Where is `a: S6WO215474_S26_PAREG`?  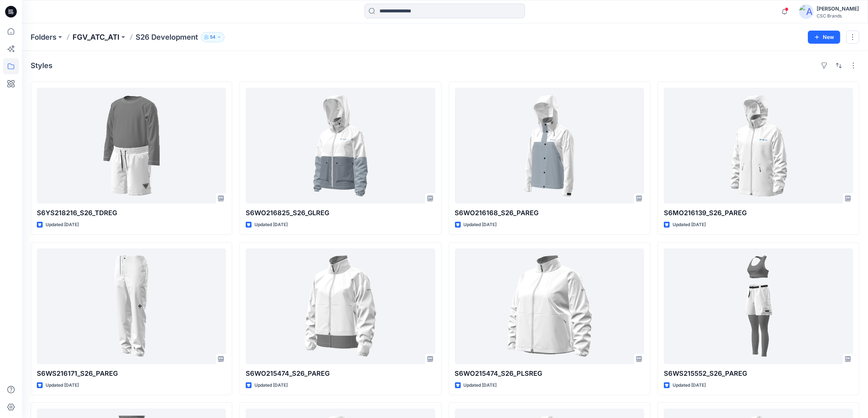
a: S6WO215474_S26_PAREG is located at coordinates (340, 306).